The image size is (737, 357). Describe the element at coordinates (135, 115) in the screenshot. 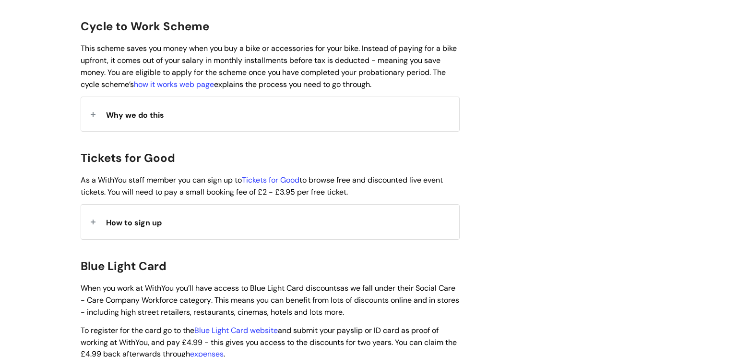

I see `span: Why we do this` at that location.